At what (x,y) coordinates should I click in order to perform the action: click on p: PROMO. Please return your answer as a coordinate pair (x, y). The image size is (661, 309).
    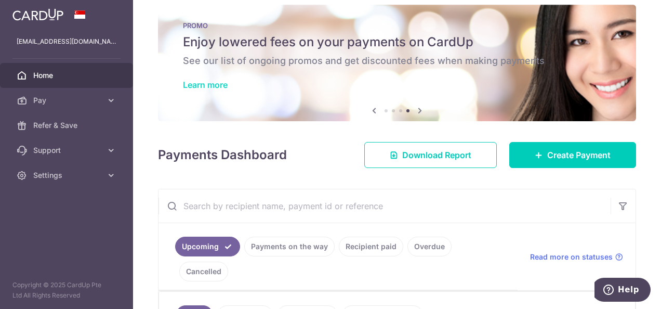
    Looking at the image, I should click on (397, 25).